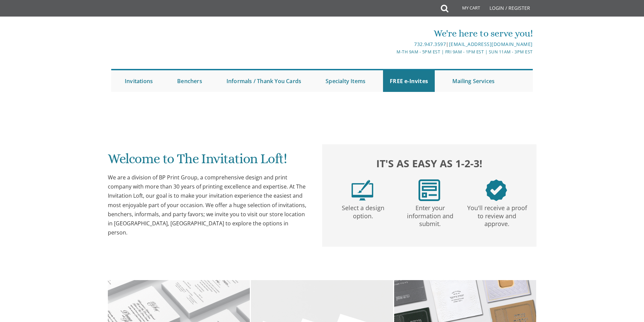 Image resolution: width=644 pixels, height=322 pixels. Describe the element at coordinates (363, 210) in the screenshot. I see `p: Select a design option.` at that location.